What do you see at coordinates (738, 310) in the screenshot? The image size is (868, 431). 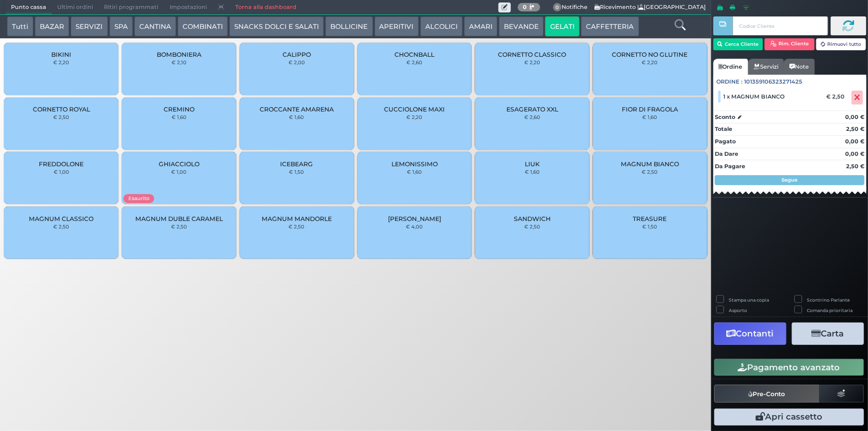 I see `label: Asporto` at bounding box center [738, 310].